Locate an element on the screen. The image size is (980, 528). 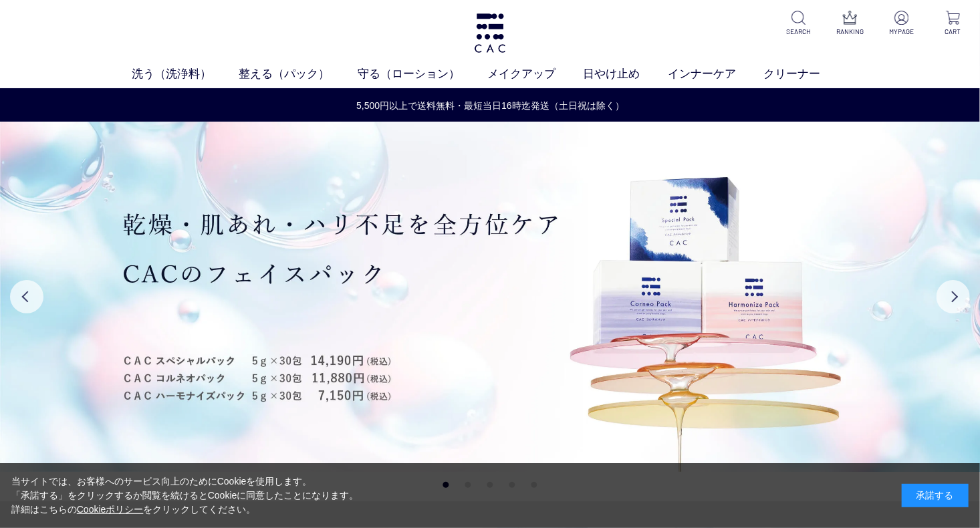
p: SEARCH is located at coordinates (798, 31).